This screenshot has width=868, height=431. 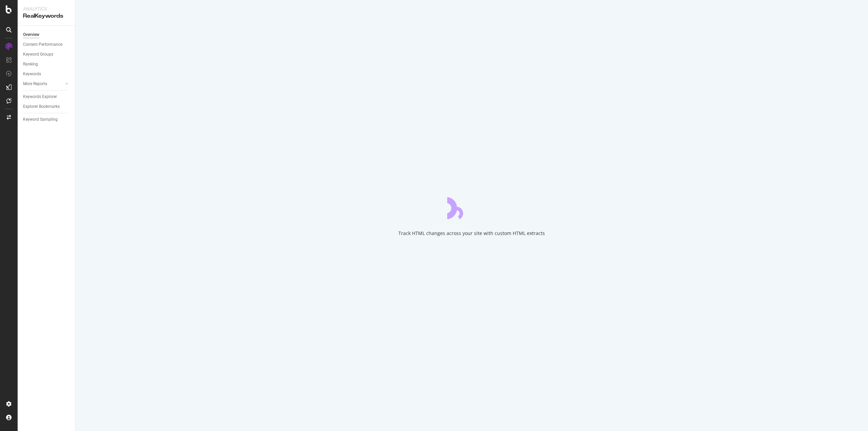 What do you see at coordinates (43, 44) in the screenshot?
I see `div: Content Performance` at bounding box center [43, 44].